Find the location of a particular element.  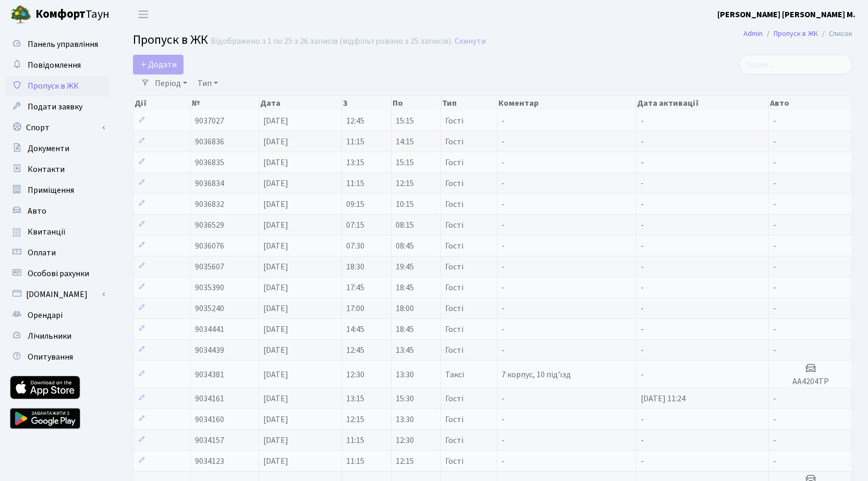

a: Скинути is located at coordinates (470, 41).